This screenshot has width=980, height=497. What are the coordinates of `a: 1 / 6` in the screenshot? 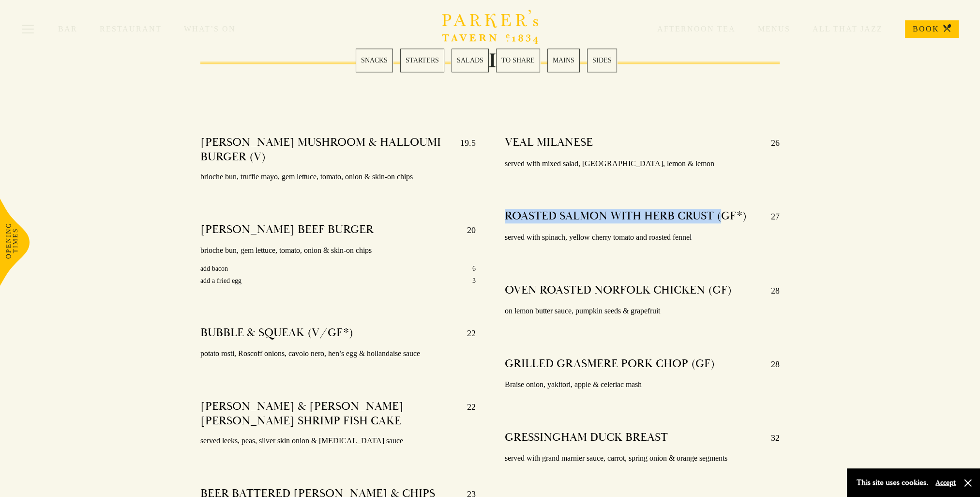 It's located at (374, 60).